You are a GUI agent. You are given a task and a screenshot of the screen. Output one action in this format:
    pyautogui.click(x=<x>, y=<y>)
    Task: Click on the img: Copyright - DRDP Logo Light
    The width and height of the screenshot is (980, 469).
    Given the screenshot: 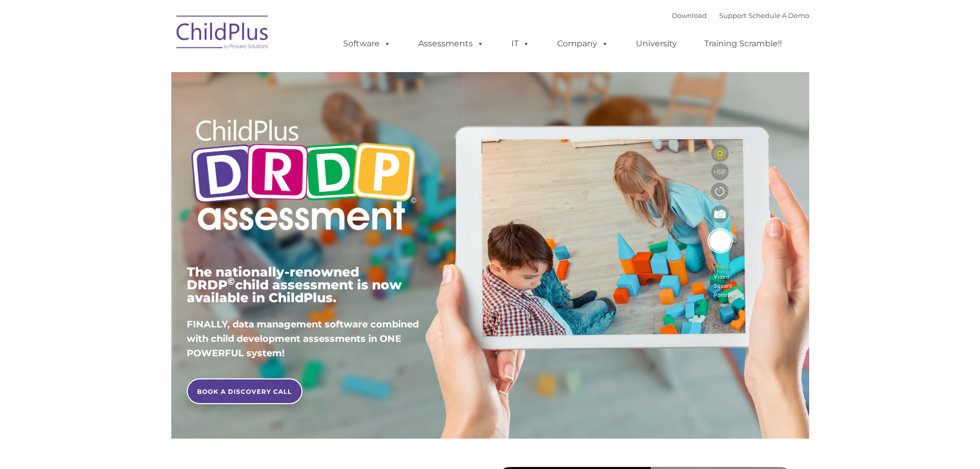 What is the action you would take?
    pyautogui.click(x=304, y=176)
    